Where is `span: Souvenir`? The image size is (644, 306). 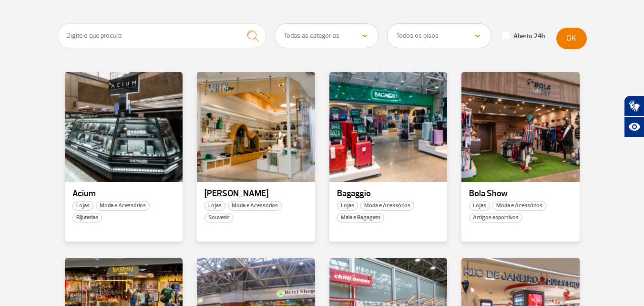 span: Souvenir is located at coordinates (219, 218).